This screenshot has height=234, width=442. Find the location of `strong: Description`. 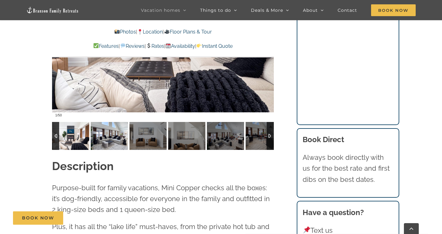

strong: Description is located at coordinates (83, 166).